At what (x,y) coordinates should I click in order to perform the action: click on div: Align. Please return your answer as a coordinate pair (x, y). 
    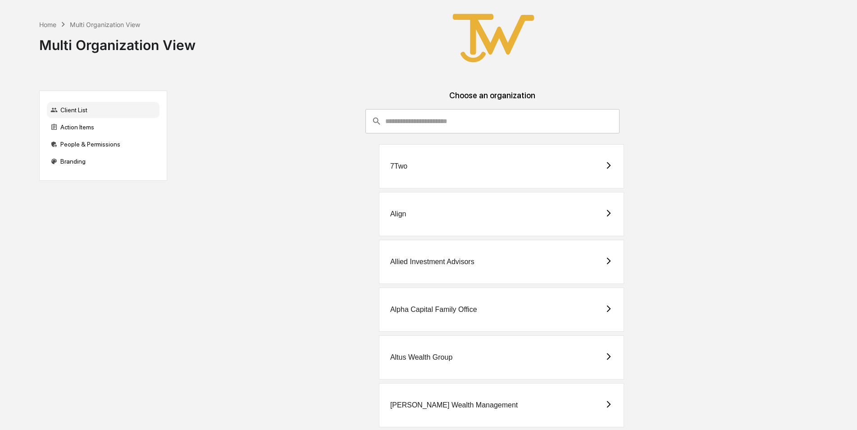
    Looking at the image, I should click on (398, 214).